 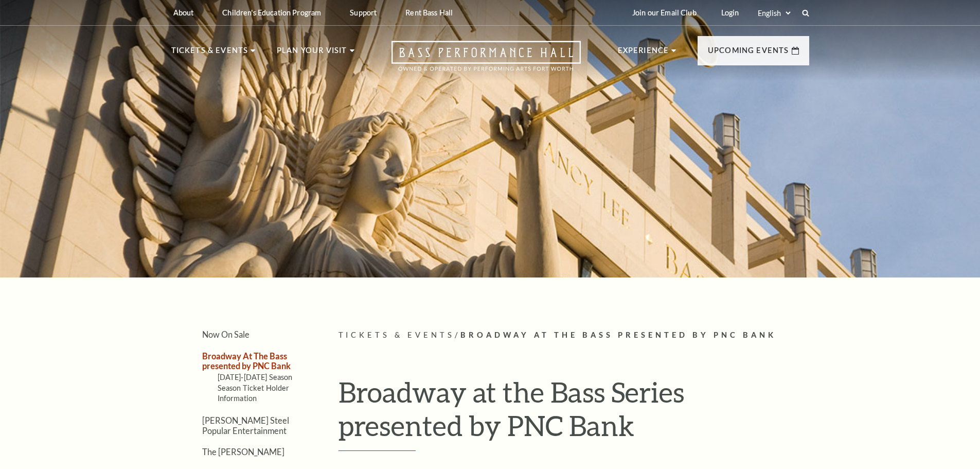 What do you see at coordinates (643, 54) in the screenshot?
I see `p: Experience` at bounding box center [643, 54].